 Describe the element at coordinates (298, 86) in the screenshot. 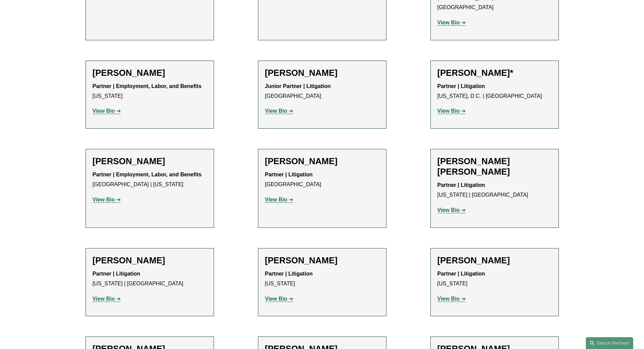

I see `strong: Junior Partner | Litigation` at that location.